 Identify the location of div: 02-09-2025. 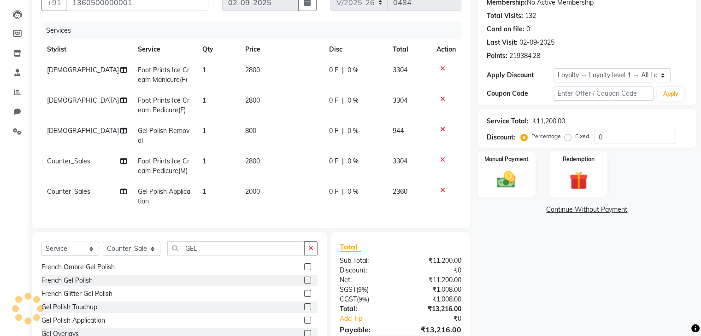
(537, 42).